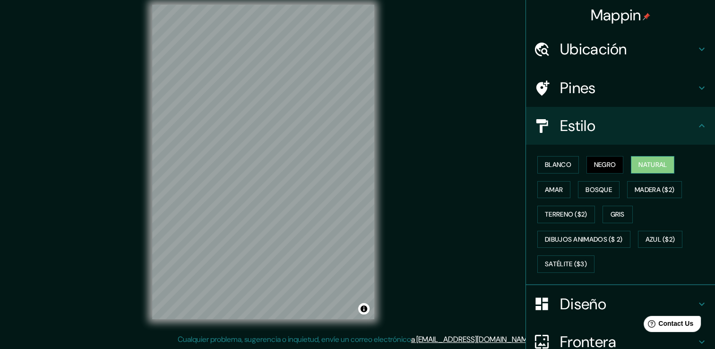 Image resolution: width=715 pixels, height=349 pixels. Describe the element at coordinates (356, 339) in the screenshot. I see `p: Cualquier problema, sugerencia o inquietud, envíe un correo electrónico .` at that location.